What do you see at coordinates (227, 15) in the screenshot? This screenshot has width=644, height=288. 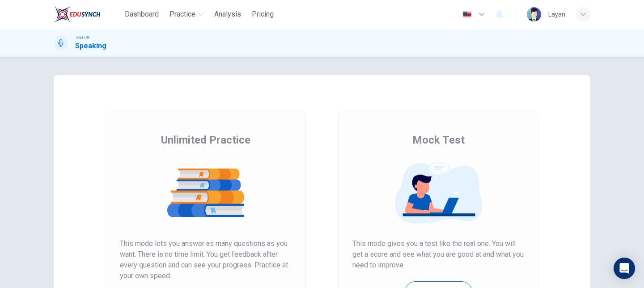 I see `span: Analysis` at bounding box center [227, 15].